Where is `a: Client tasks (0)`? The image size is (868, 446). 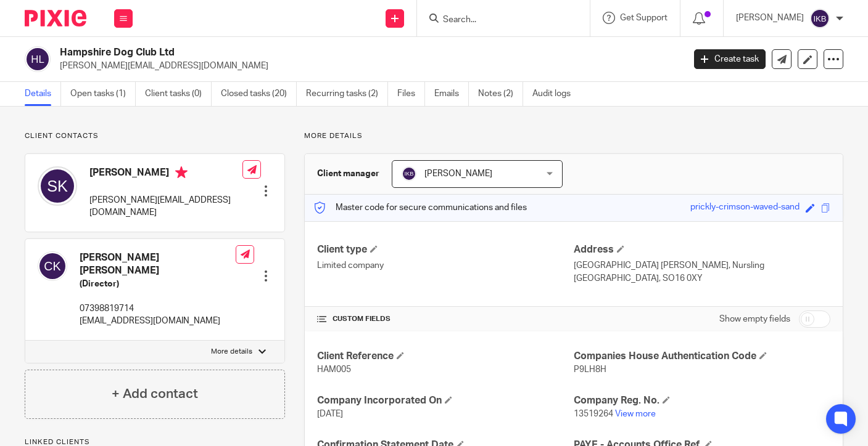 a: Client tasks (0) is located at coordinates (178, 94).